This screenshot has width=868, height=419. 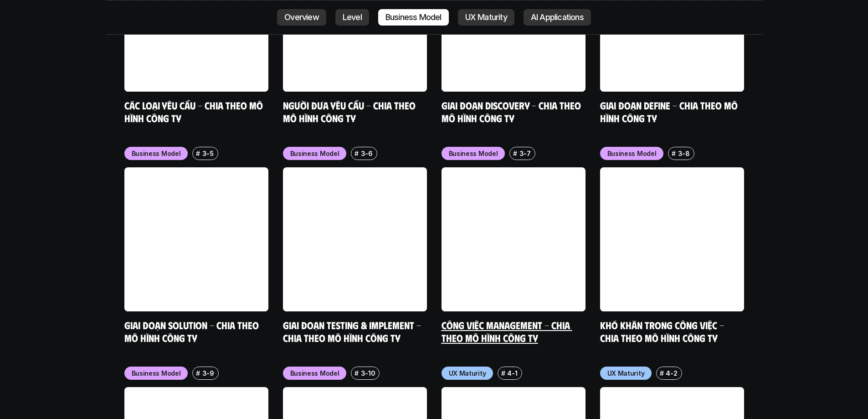 I want to click on a: Giai đoạn Testing & Implement - Chia theo mô hình công ty, so click(x=353, y=331).